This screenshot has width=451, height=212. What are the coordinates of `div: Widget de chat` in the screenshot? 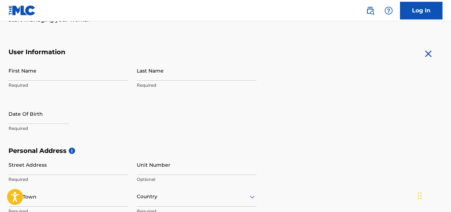 It's located at (433, 195).